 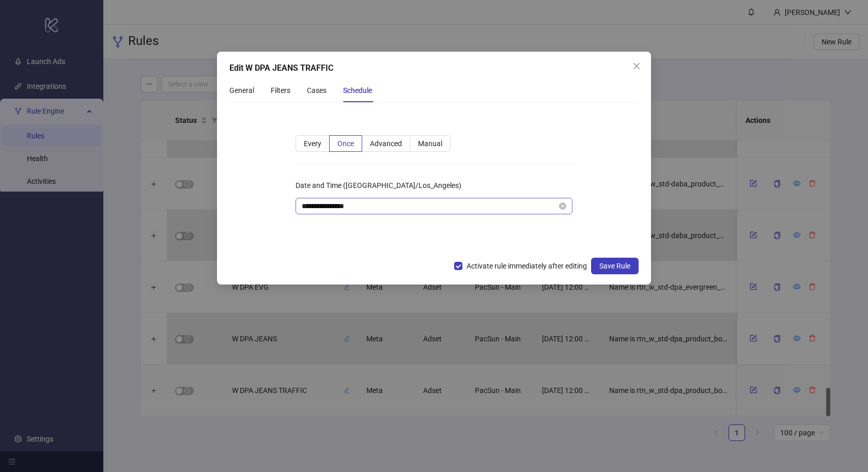 What do you see at coordinates (346, 143) in the screenshot?
I see `span: Once` at bounding box center [346, 143].